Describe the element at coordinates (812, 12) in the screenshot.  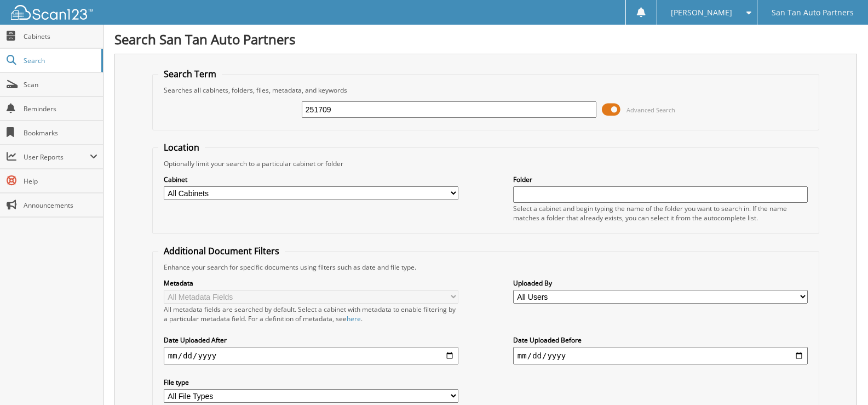
I see `span: San Tan Auto Partners` at that location.